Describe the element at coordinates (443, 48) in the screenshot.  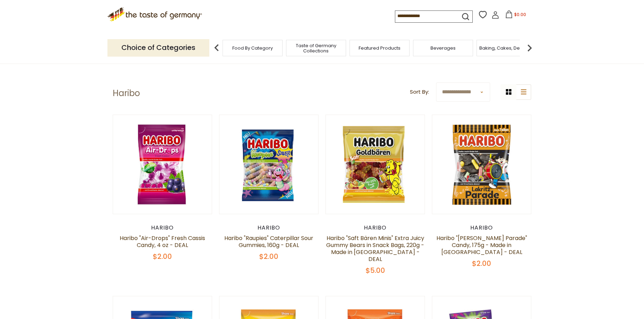
I see `span: Beverages` at that location.